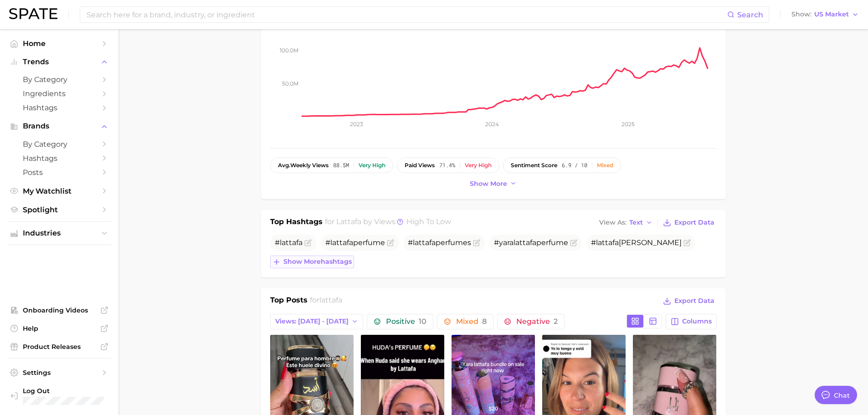 The image size is (868, 415). I want to click on button: Show morehashtags, so click(312, 262).